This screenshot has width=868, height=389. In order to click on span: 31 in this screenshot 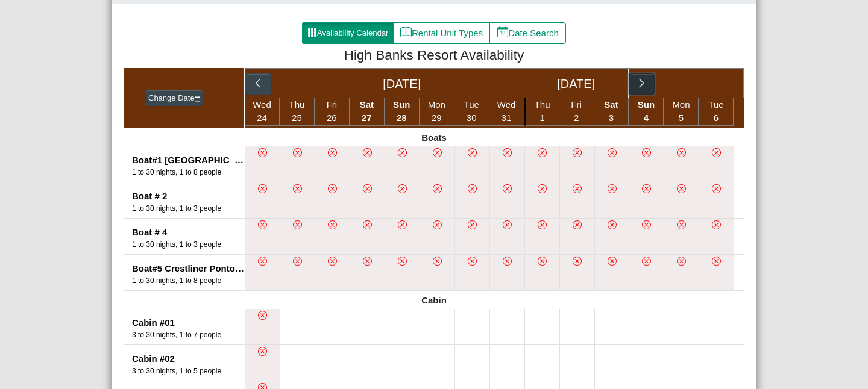, I will do `click(506, 117)`.